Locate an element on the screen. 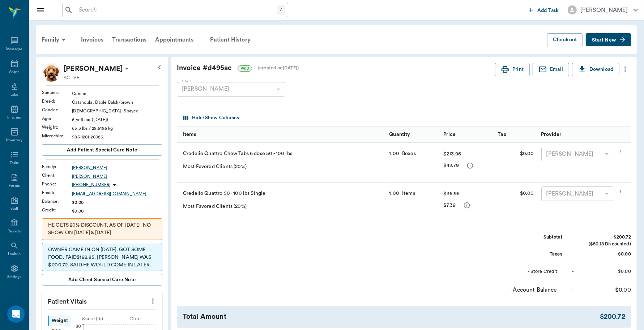 Image resolution: width=644 pixels, height=330 pixels. div: Species : is located at coordinates (57, 92).